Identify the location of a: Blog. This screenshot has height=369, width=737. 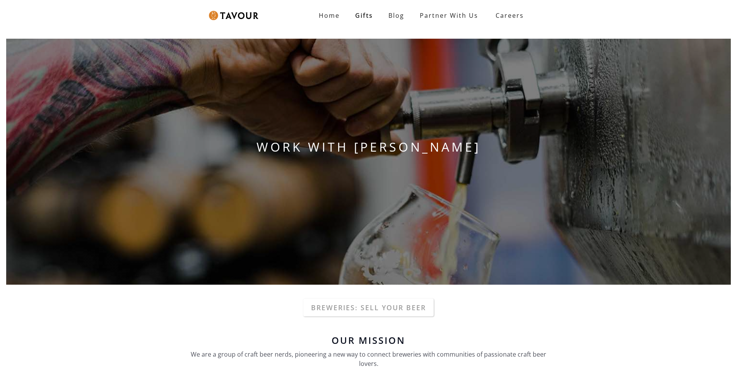
(396, 15).